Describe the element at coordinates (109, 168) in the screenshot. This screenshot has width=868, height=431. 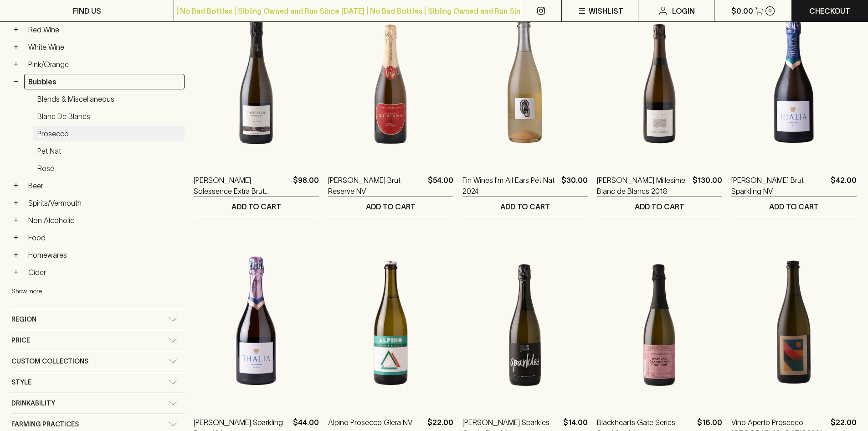
I see `a: Rosé` at that location.